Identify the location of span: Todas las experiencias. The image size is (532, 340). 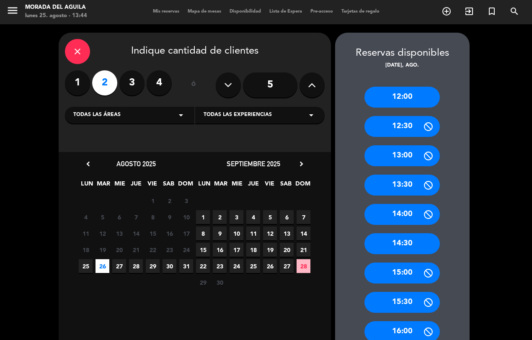
(238, 115).